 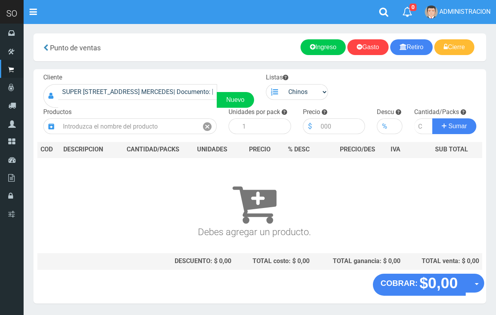 What do you see at coordinates (452, 150) in the screenshot?
I see `span: SUB TOTAL` at bounding box center [452, 150].